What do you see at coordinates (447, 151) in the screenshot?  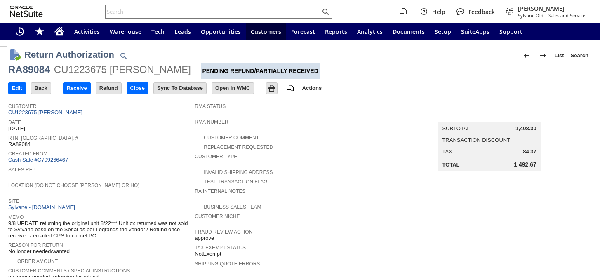 I see `a: Tax` at bounding box center [447, 151].